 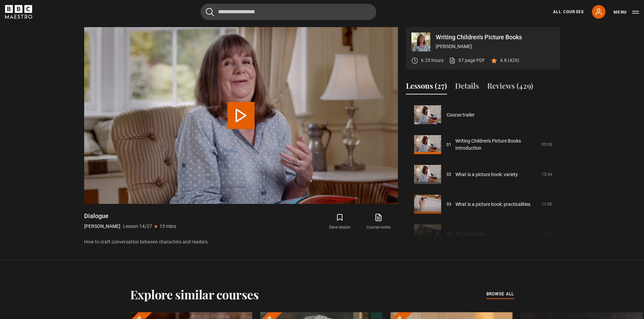 I want to click on video-js: Video Player, so click(x=241, y=115).